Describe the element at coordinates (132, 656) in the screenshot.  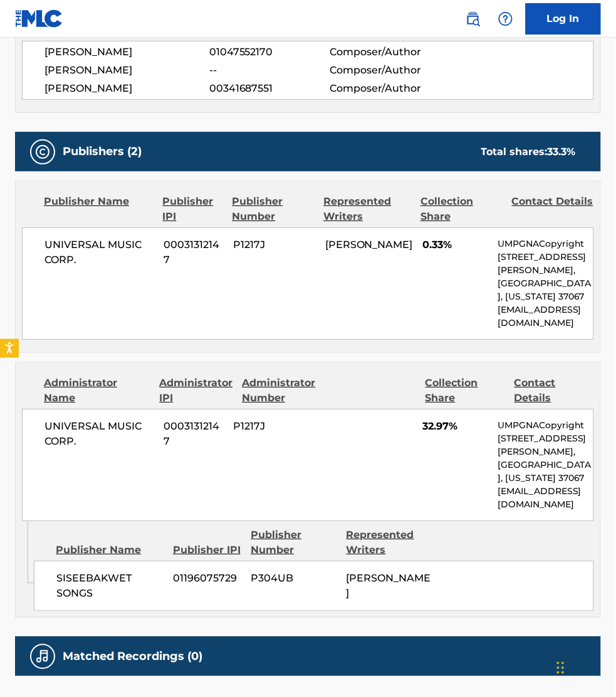
I see `h5: Matched Recordings (0)` at that location.